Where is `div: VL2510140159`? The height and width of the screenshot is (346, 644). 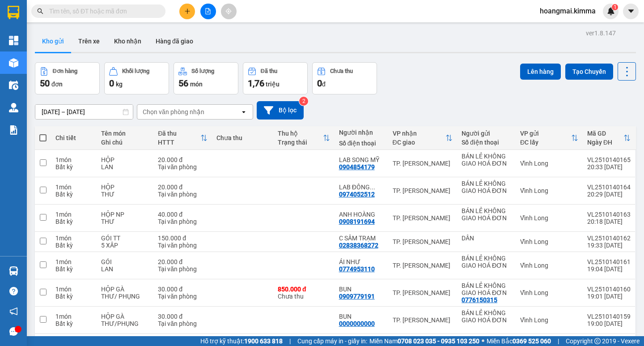 div: VL2510140159 is located at coordinates (608, 317).